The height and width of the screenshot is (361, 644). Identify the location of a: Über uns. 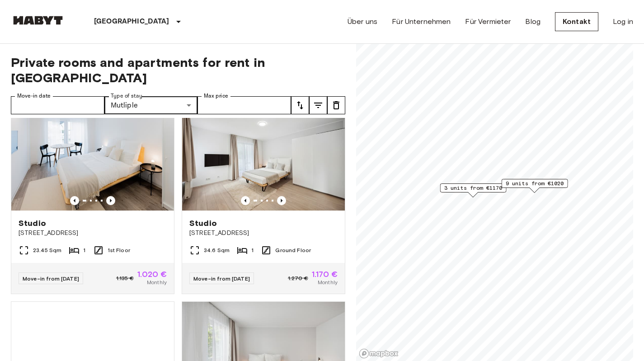
(362, 22).